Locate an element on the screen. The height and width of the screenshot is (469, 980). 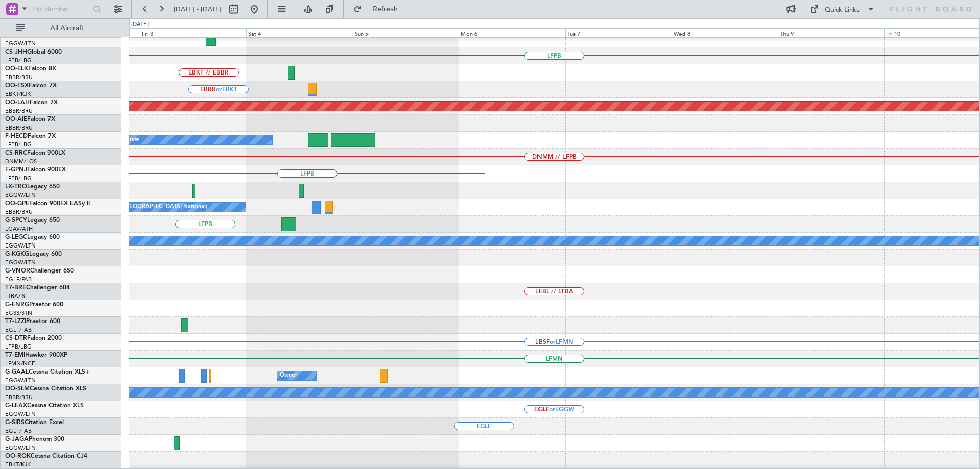
a: G-JAGAPhenom 300 is located at coordinates (34, 439).